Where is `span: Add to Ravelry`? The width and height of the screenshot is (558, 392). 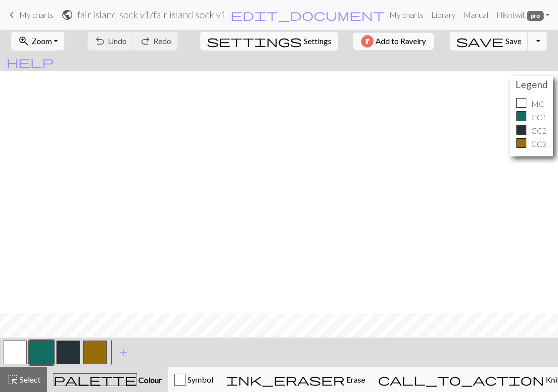 span: Add to Ravelry is located at coordinates (401, 41).